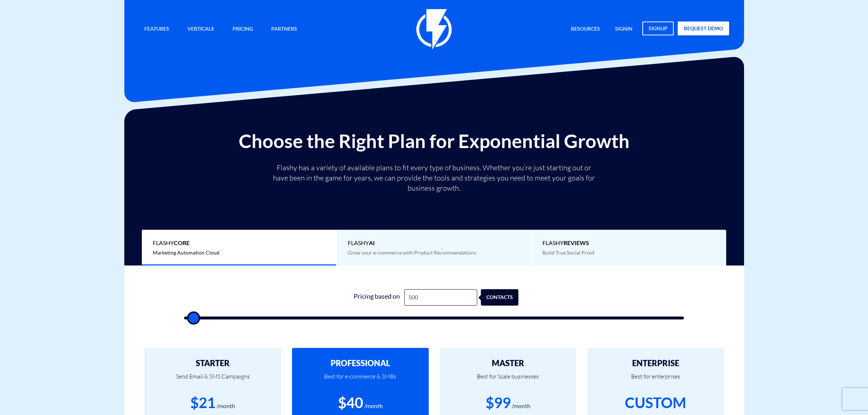  Describe the element at coordinates (377, 297) in the screenshot. I see `div: Pricing based on` at that location.